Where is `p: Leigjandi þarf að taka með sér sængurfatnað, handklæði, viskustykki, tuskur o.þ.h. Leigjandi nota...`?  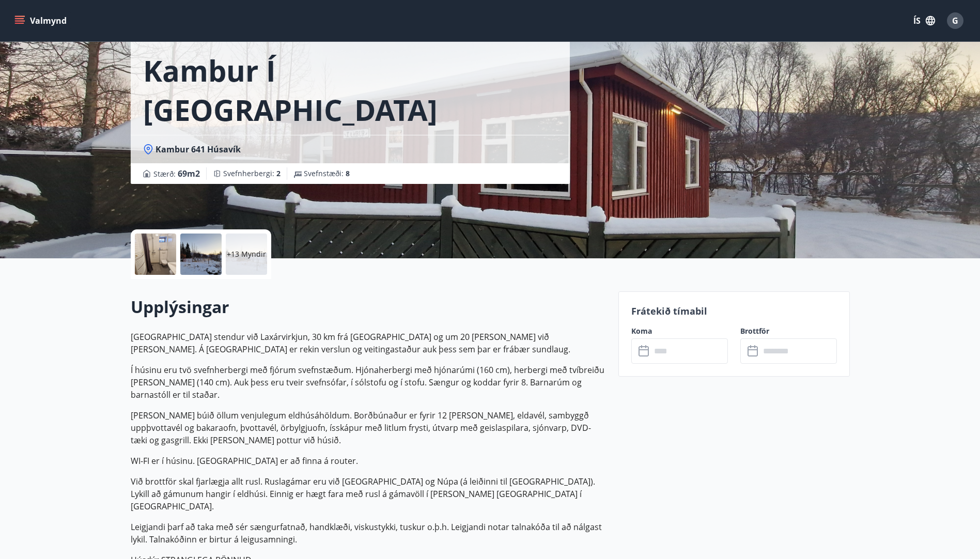
p: Leigjandi þarf að taka með sér sængurfatnað, handklæði, viskustykki, tuskur o.þ.h. Leigjandi nota... is located at coordinates (368, 533).